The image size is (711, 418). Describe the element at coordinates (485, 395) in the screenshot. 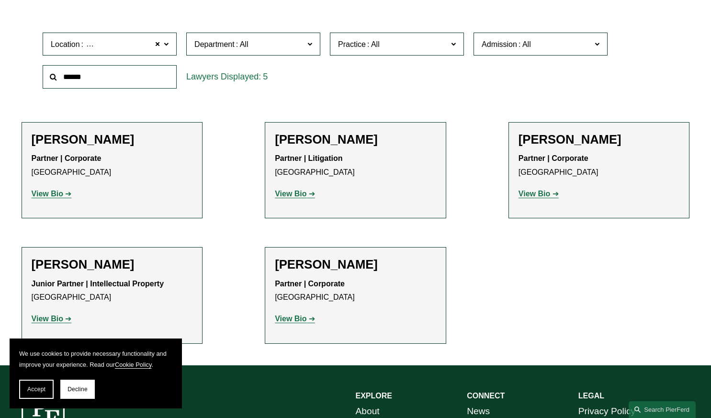

I see `strong: CONNECT` at that location.